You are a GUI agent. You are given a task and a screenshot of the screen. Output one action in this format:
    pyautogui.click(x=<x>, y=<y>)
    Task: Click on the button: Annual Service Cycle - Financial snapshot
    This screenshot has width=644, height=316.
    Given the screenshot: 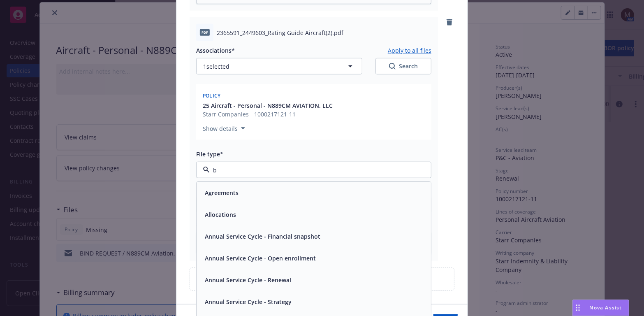 What is the action you would take?
    pyautogui.click(x=262, y=236)
    